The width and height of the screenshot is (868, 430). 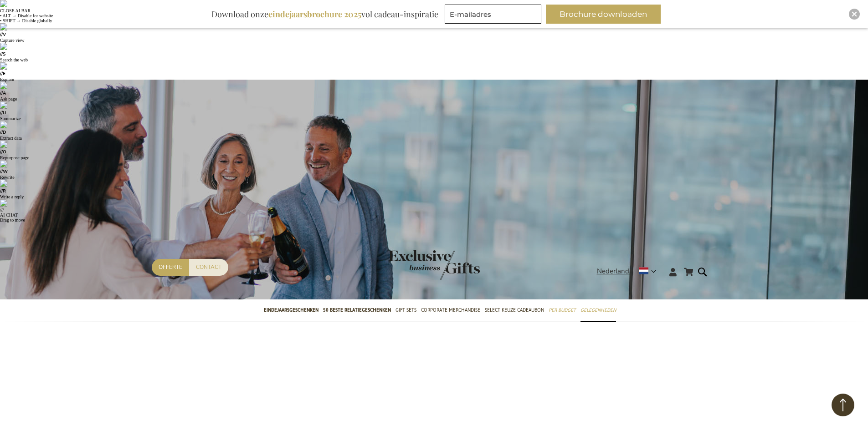 What do you see at coordinates (298, 333) in the screenshot?
I see `strong: Bedrijfsjubileum` at bounding box center [298, 333].